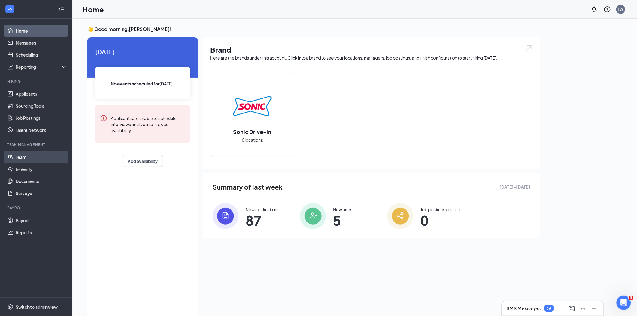  Describe the element at coordinates (10, 307) in the screenshot. I see `svg: Settings` at that location.